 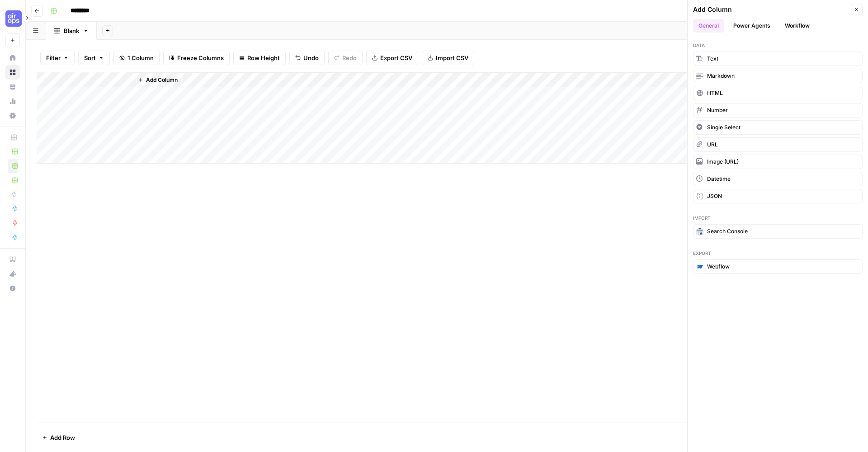 What do you see at coordinates (777, 93) in the screenshot?
I see `button: HTML` at bounding box center [777, 93].